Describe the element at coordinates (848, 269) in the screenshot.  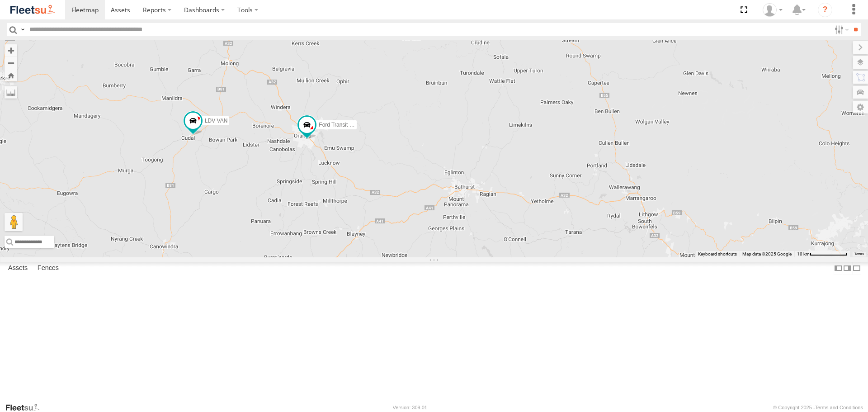
I see `label: Dock Summary Table to the Right` at that location.